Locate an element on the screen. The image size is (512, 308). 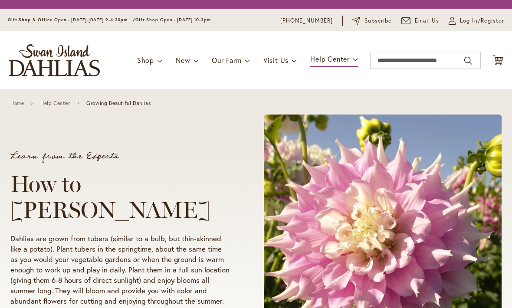
button: Search is located at coordinates (468, 61).